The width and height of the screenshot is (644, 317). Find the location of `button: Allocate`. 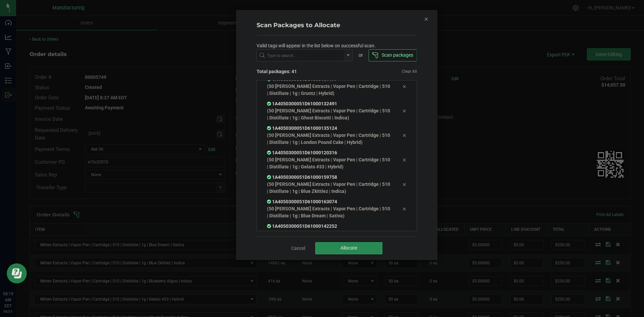

button: Allocate is located at coordinates (349, 248).